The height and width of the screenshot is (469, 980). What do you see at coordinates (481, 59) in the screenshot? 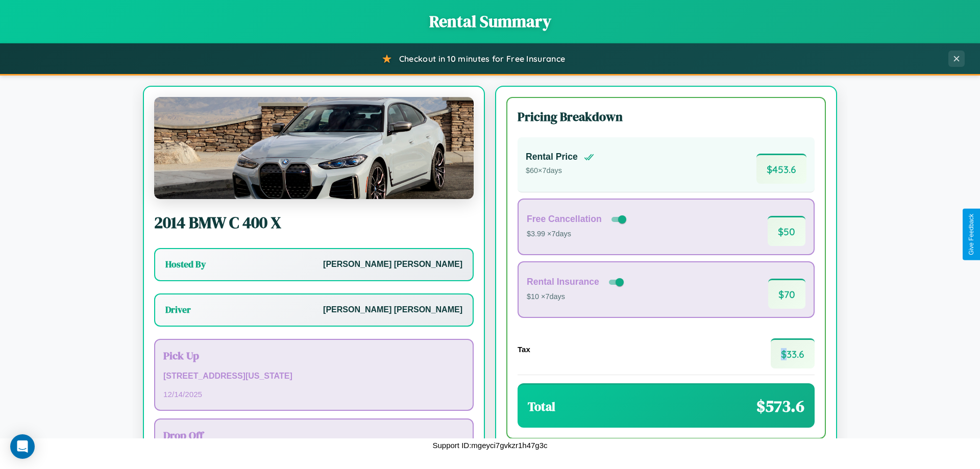
I see `span: Checkout in 10 minutes for Free Insurance` at bounding box center [481, 59].